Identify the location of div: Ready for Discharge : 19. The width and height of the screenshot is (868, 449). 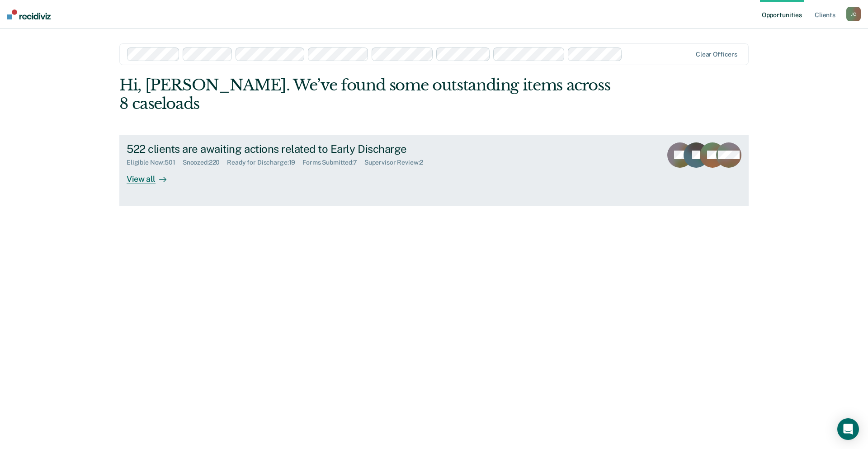
(265, 163).